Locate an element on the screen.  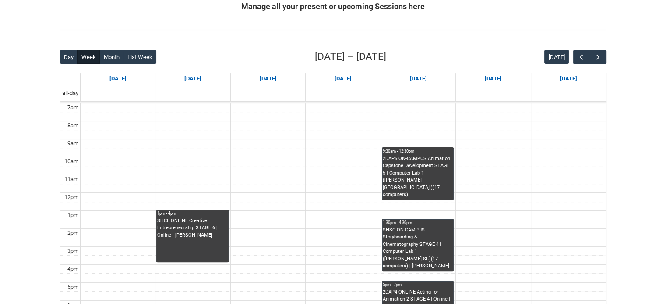
div: 1pm is located at coordinates (73, 215).